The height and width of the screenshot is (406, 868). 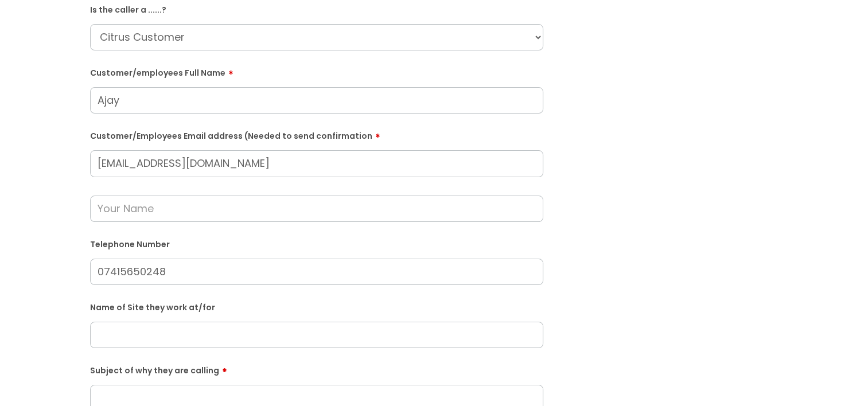 What do you see at coordinates (317, 71) in the screenshot?
I see `label: Customer/employees Full Name` at bounding box center [317, 71].